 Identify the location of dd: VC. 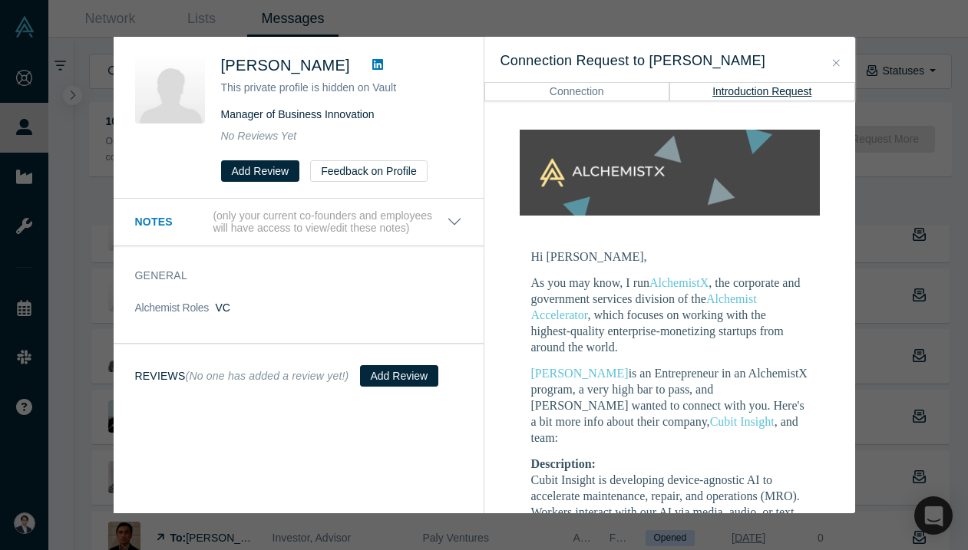
(338, 308).